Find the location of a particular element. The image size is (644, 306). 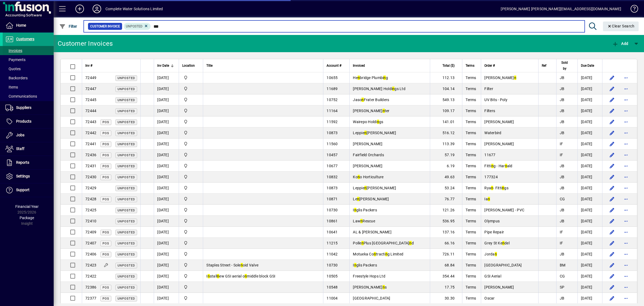

div: Due Date is located at coordinates (590, 66).